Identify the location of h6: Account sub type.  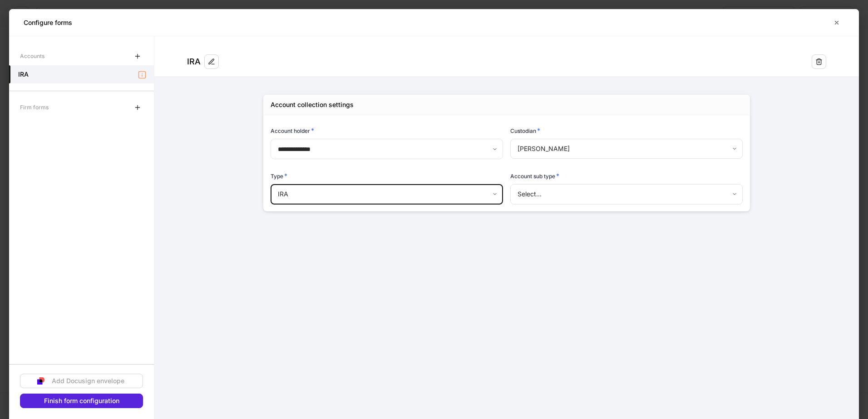
(534, 176).